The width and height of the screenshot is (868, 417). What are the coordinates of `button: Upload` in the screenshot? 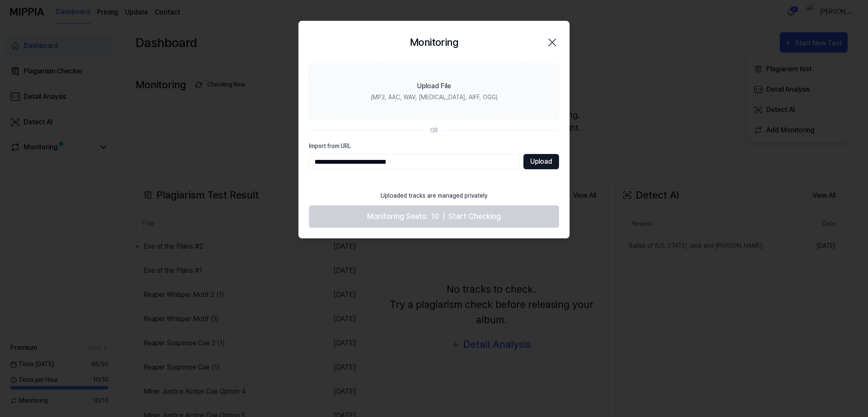 It's located at (541, 162).